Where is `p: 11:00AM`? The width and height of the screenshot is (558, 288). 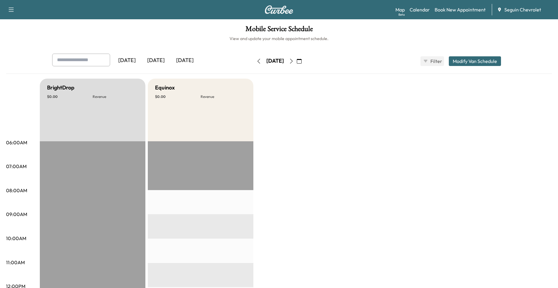 p: 11:00AM is located at coordinates (15, 263).